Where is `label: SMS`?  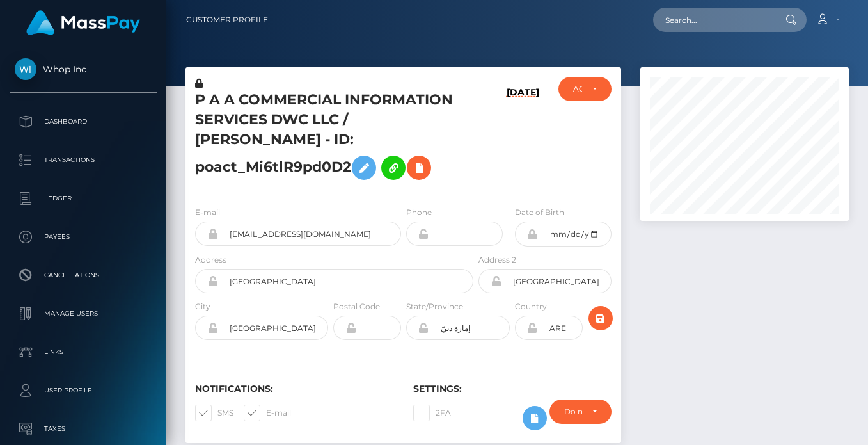
label: SMS is located at coordinates (215, 413).